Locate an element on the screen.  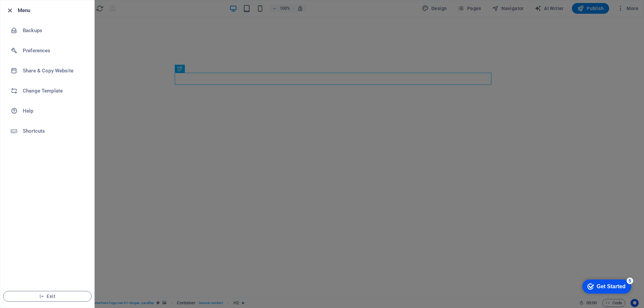
h6: Preferences is located at coordinates (54, 51).